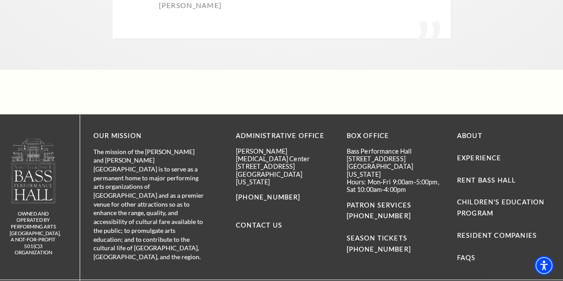  I want to click on a: Children's Education Program, so click(501, 207).